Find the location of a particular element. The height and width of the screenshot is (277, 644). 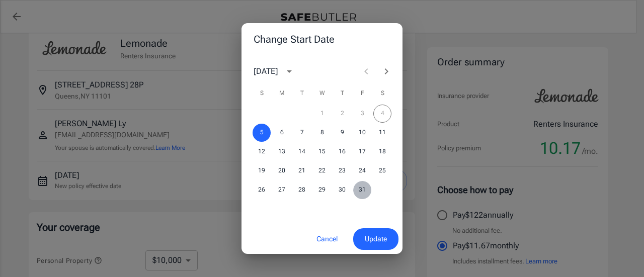

span: Monday is located at coordinates (281, 94).